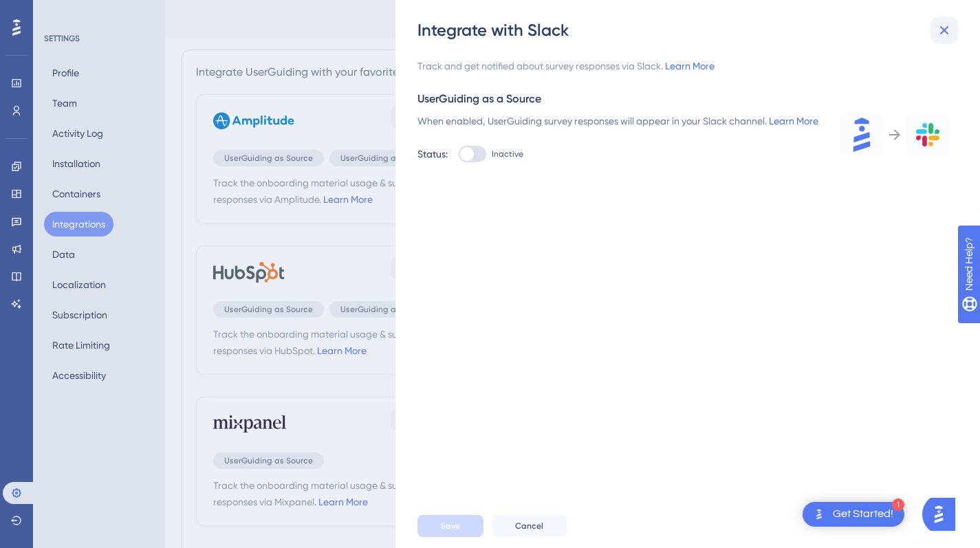  What do you see at coordinates (451, 526) in the screenshot?
I see `button: Save` at bounding box center [451, 526].